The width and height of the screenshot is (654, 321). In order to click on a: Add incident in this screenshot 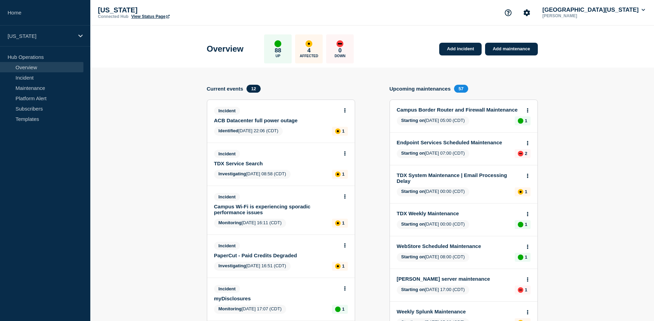, I will do `click(460, 49)`.